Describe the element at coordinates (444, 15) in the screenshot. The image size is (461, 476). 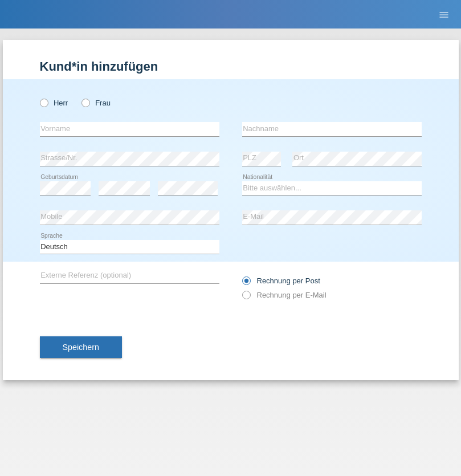
I see `i: menu` at that location.